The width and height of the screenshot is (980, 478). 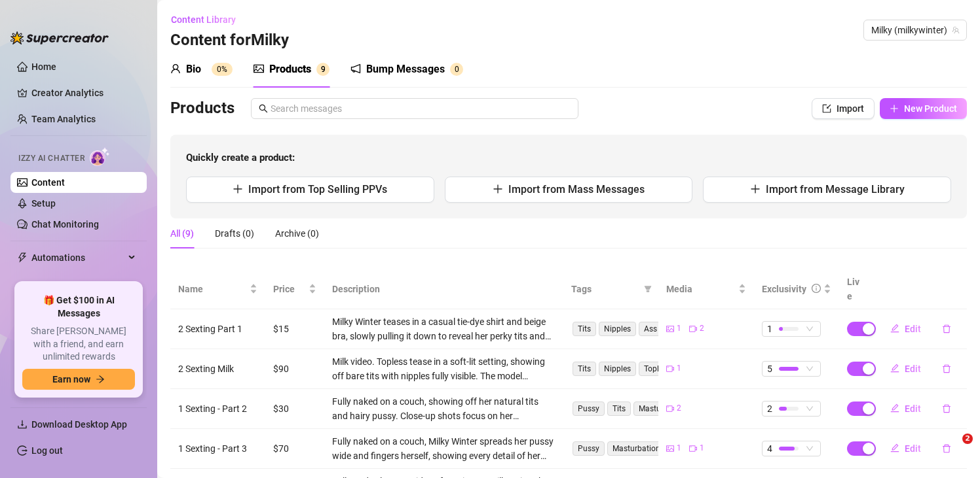 I want to click on span: 🎁 Get $100 in AI Messages, so click(x=78, y=307).